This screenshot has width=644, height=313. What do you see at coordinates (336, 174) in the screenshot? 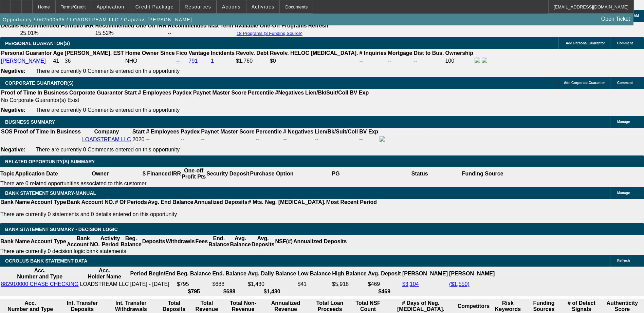
I see `th: PG` at bounding box center [336, 174].